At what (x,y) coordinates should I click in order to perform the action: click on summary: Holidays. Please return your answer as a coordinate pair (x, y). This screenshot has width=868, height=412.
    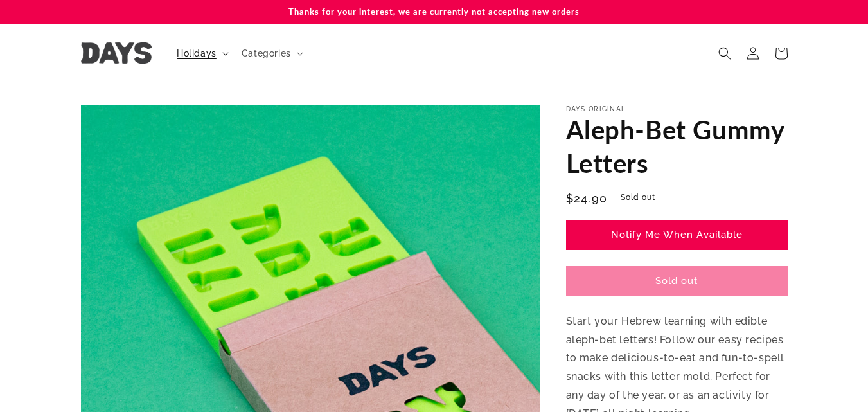
    Looking at the image, I should click on (201, 53).